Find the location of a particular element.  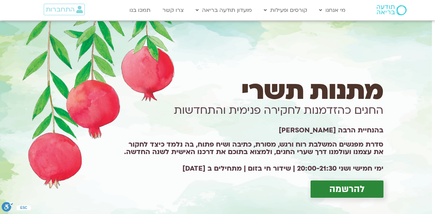

a: צרו קשר is located at coordinates (173, 10).